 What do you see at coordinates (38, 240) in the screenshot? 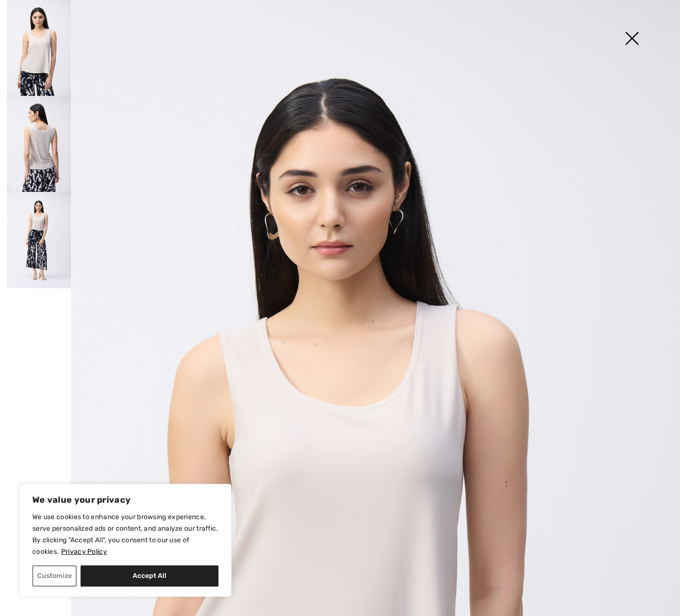
I see `img: Sleeveless Scoop Neck Pullover Style 251970. 3` at bounding box center [38, 240].